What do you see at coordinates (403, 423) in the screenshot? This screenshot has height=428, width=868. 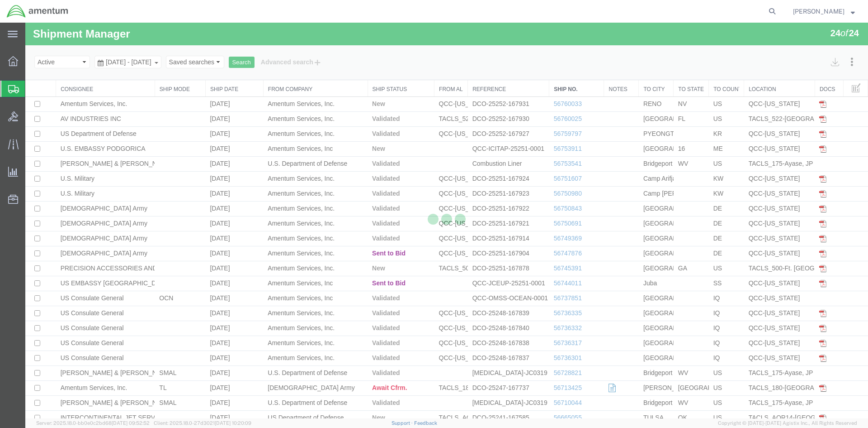 I see `a: Support` at bounding box center [403, 423].